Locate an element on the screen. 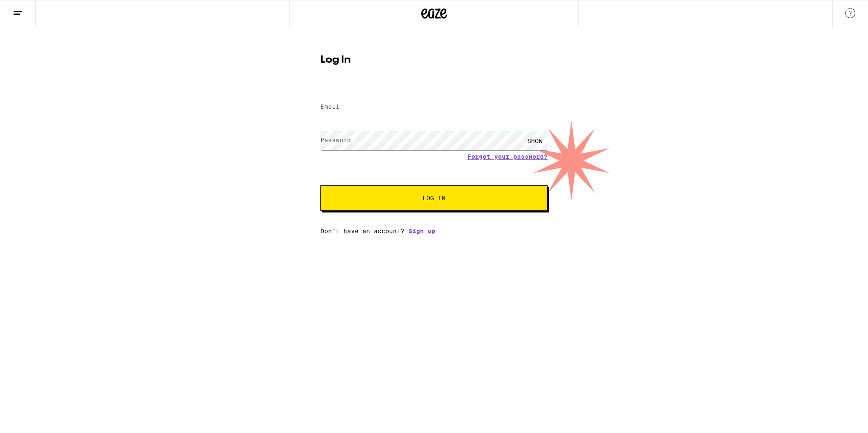  div: Don't have an account? is located at coordinates (434, 231).